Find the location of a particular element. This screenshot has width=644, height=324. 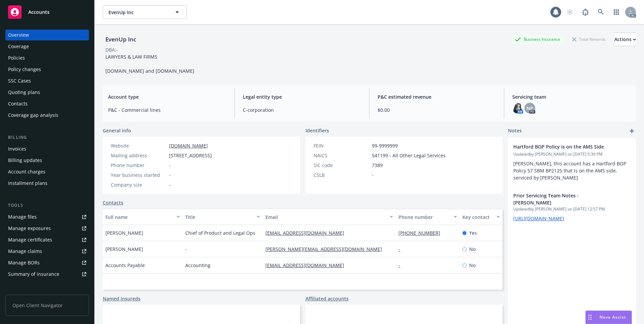

div: Mailing address is located at coordinates (138, 155).